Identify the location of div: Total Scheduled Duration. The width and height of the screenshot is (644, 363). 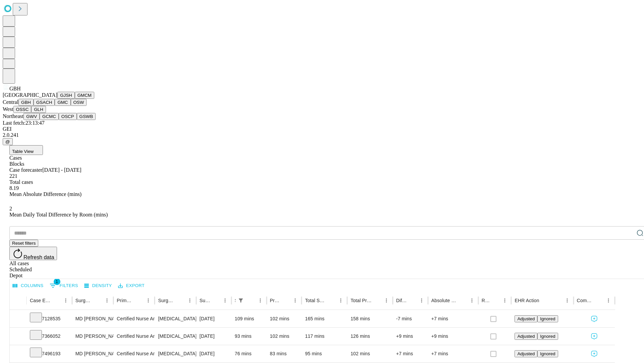
(316, 301).